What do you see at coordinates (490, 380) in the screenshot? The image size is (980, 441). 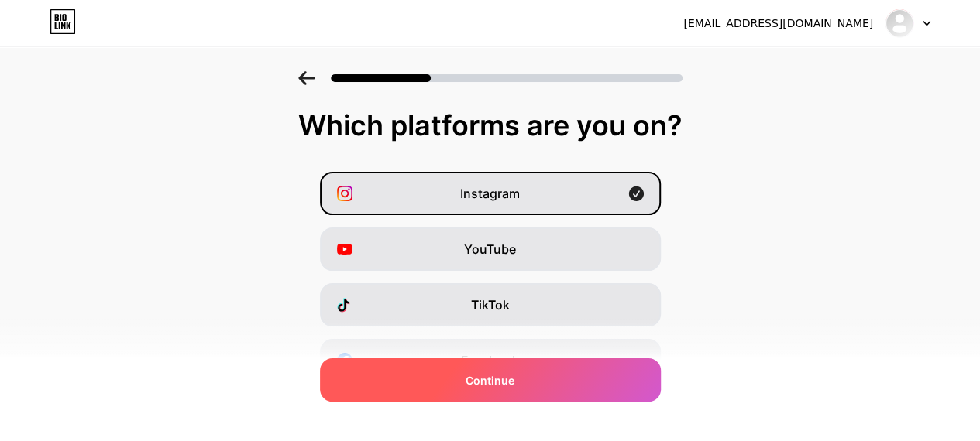 I see `span: Continue` at bounding box center [490, 380].